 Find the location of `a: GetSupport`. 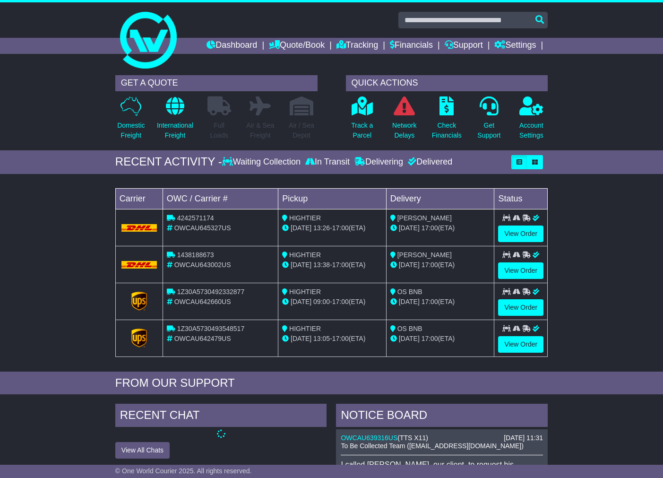

a: GetSupport is located at coordinates (489, 120).